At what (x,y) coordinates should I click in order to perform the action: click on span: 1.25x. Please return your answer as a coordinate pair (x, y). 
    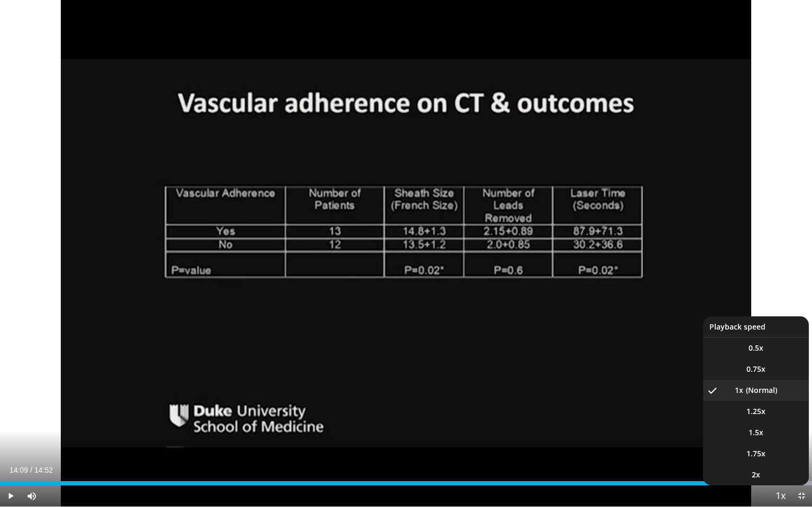
    Looking at the image, I should click on (756, 411).